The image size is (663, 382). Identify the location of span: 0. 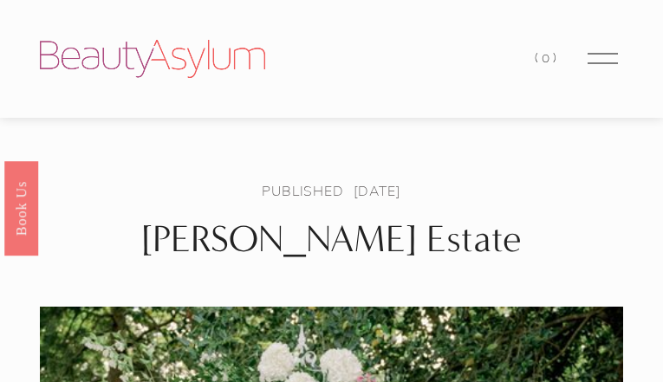
(547, 58).